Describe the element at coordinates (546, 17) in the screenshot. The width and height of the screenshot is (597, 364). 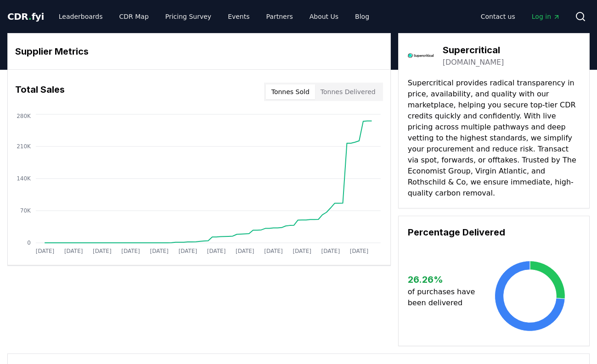
I see `a: Log in` at that location.